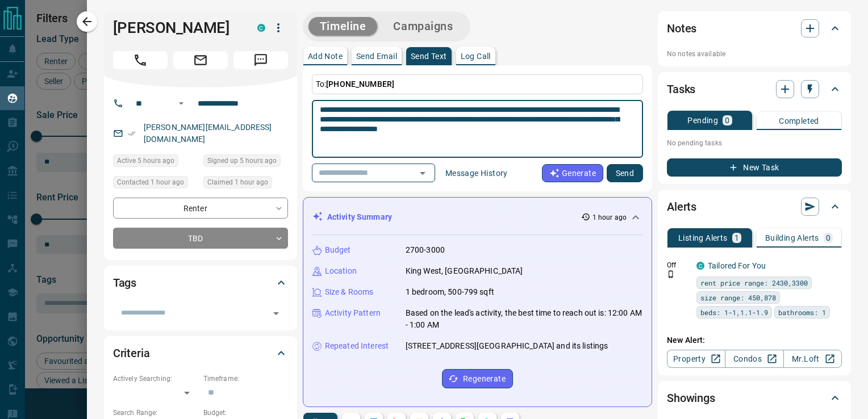 This screenshot has width=868, height=419. What do you see at coordinates (696, 358) in the screenshot?
I see `a: Property` at bounding box center [696, 358].